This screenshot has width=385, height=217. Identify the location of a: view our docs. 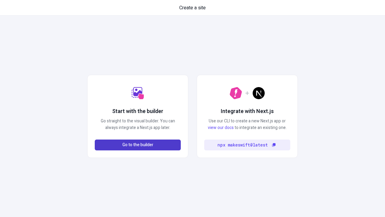
(221, 127).